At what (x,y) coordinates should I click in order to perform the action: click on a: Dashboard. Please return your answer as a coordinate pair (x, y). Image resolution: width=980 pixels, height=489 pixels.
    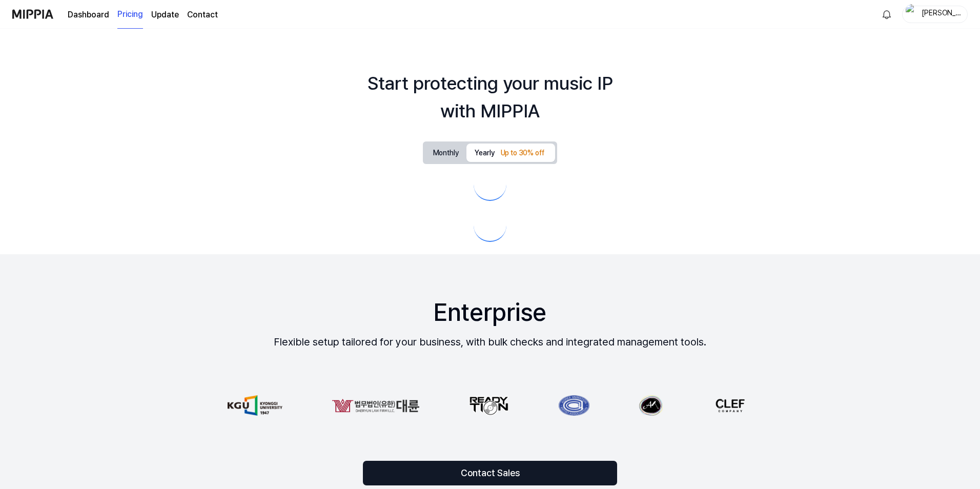
    Looking at the image, I should click on (88, 15).